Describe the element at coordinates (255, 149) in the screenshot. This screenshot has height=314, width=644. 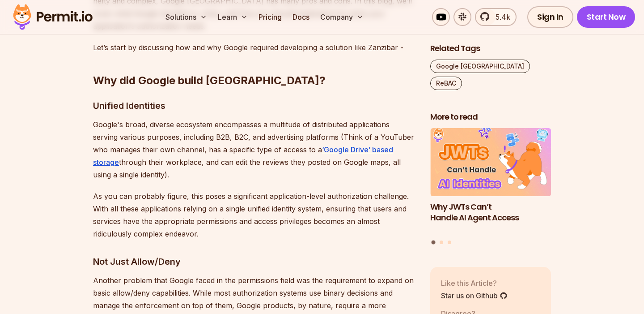
I see `p: Google's broad, diverse ecosystem encompasses a multitude of distributed applications serving var...` at that location.